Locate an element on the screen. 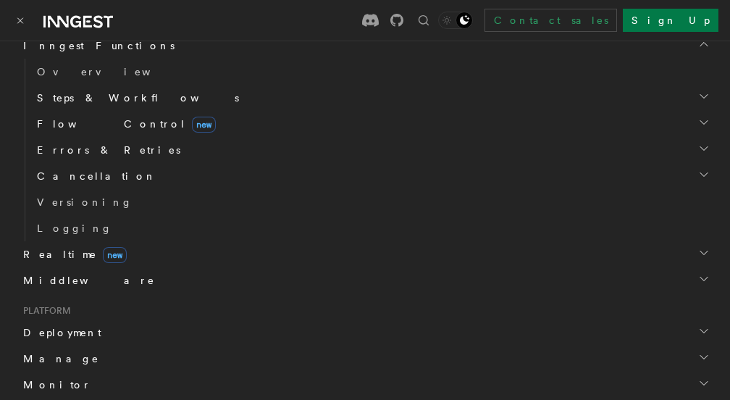 Image resolution: width=730 pixels, height=400 pixels. span: Errors & Retries is located at coordinates (106, 150).